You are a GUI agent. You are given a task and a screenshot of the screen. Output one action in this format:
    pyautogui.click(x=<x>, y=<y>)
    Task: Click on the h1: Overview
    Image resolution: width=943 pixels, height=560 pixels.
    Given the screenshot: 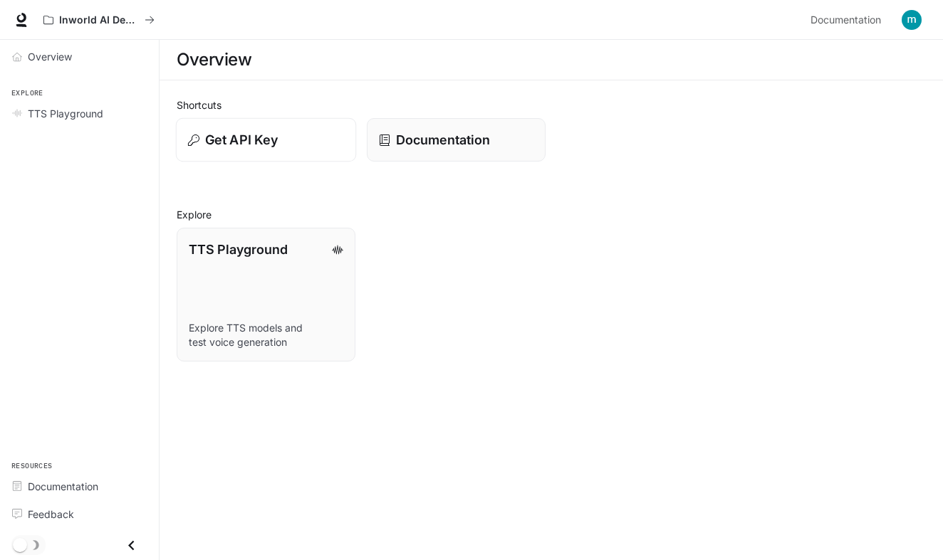 What is the action you would take?
    pyautogui.click(x=213, y=60)
    